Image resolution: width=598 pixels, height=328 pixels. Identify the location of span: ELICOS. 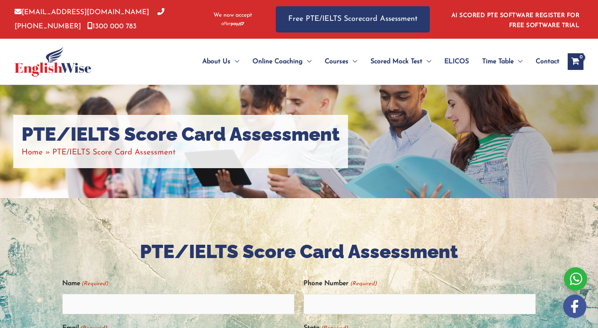
(457, 62).